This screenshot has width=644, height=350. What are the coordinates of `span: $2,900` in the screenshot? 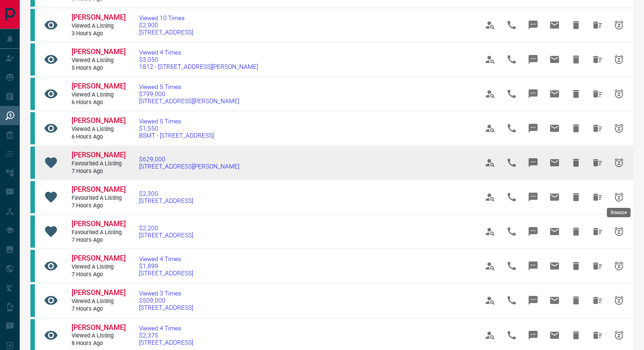 It's located at (166, 25).